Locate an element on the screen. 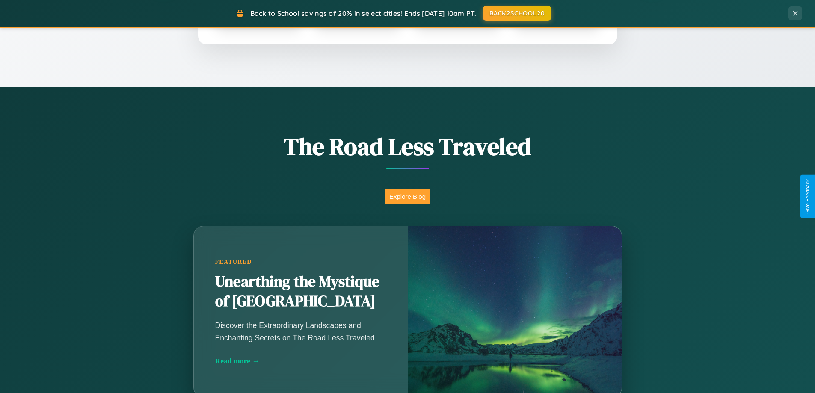 The width and height of the screenshot is (815, 393). div: Give Feedback is located at coordinates (808, 196).